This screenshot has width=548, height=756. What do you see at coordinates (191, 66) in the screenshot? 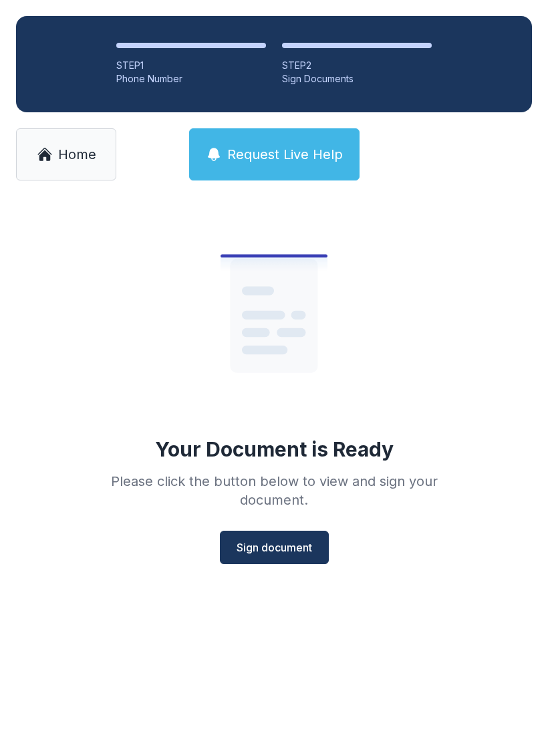
I see `div: STEP 1` at bounding box center [191, 66].